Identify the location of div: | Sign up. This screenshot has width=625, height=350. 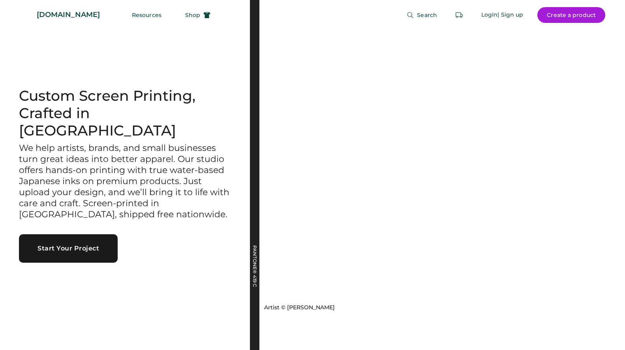
(510, 15).